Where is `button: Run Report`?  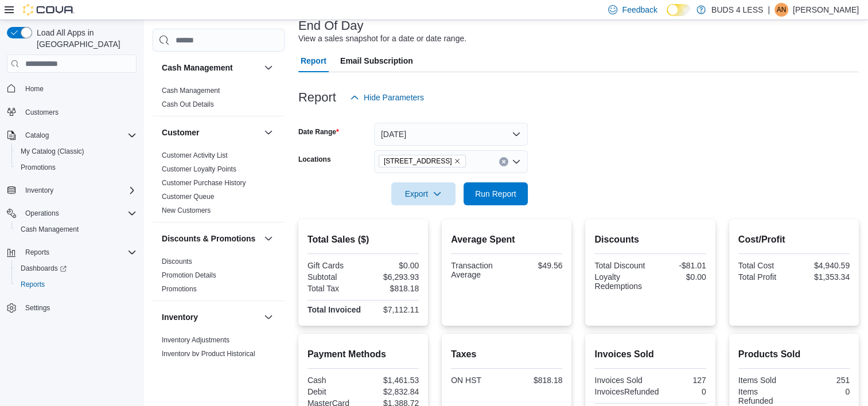
button: Run Report is located at coordinates (496, 194).